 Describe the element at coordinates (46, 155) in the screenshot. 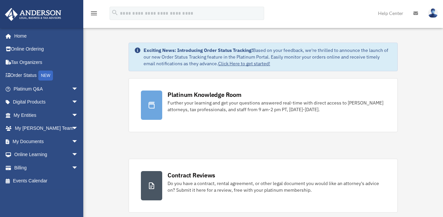

I see `a: Online Learningarrow_drop_down` at that location.